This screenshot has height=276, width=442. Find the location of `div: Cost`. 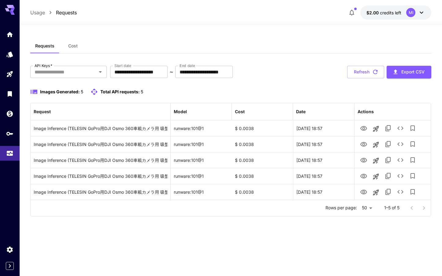

div: Cost is located at coordinates (240, 111).